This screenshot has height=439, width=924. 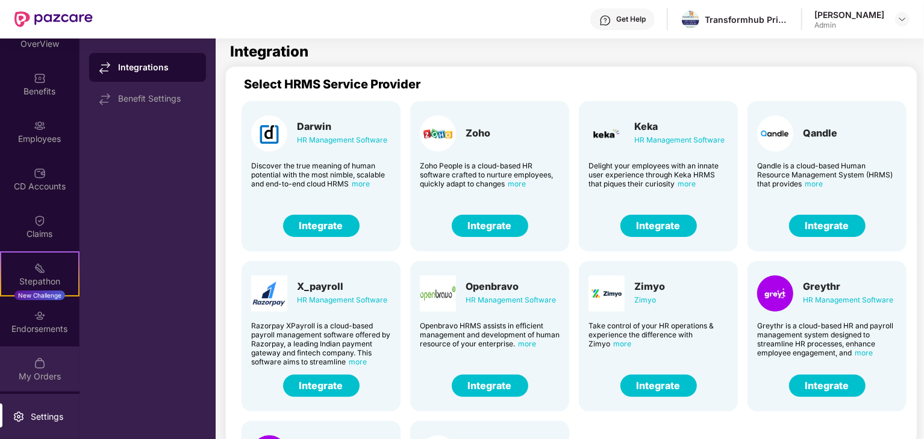 What do you see at coordinates (40, 316) in the screenshot?
I see `img: svg+xml;base64,PHN2ZyBpZD0iRW5kb3JzZW1lbnRzIiB4bWxucz0iaHR0cDovL3d3dy53My5vcmcvMjAwMC9zdmciIHdpZH...` at bounding box center [40, 316].